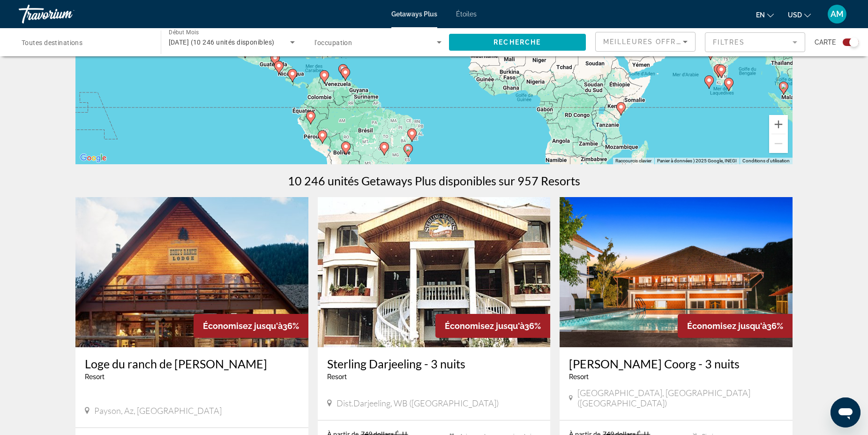  I want to click on button: Changer de langue, so click(765, 14).